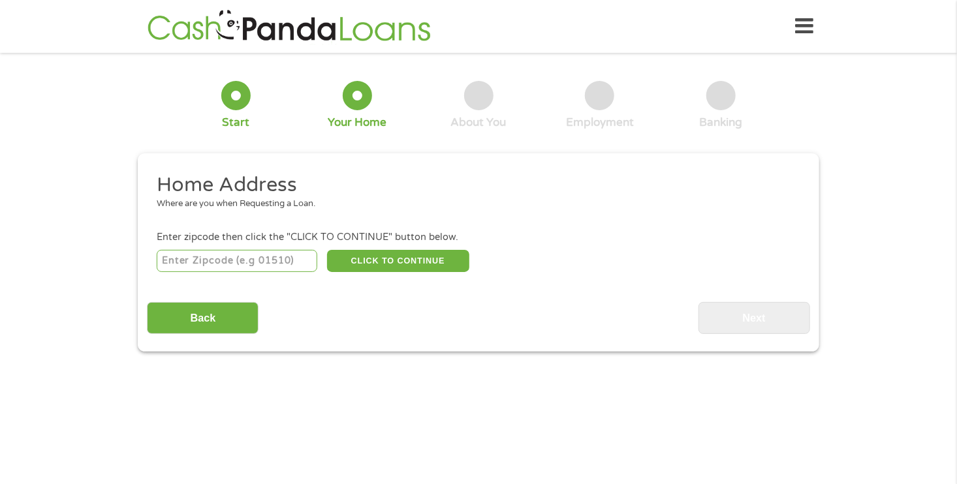  Describe the element at coordinates (202, 318) in the screenshot. I see `input: Back` at that location.